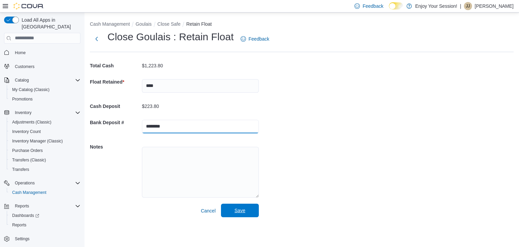 The image size is (519, 247). Describe the element at coordinates (45, 150) in the screenshot. I see `button: Purchase Orders` at that location.